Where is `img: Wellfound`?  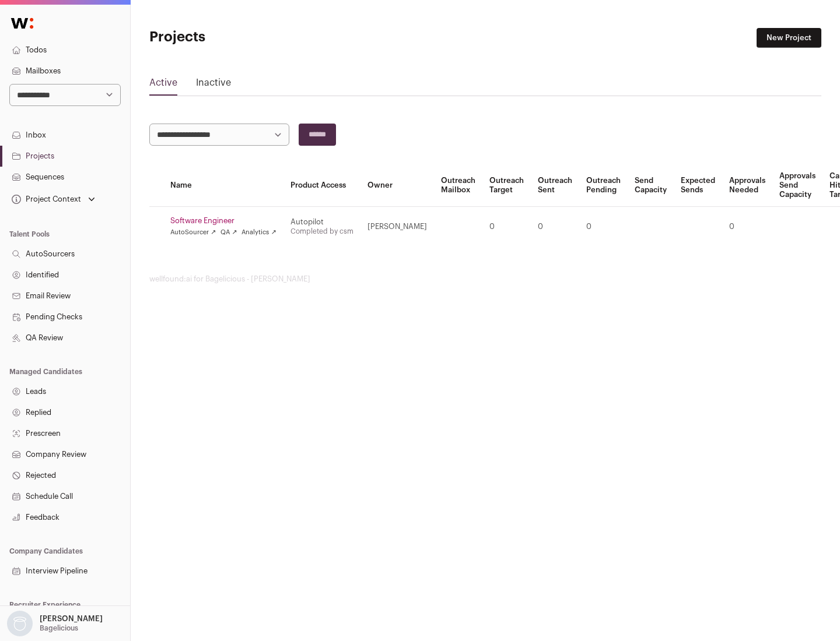
img: Wellfound is located at coordinates (22, 23).